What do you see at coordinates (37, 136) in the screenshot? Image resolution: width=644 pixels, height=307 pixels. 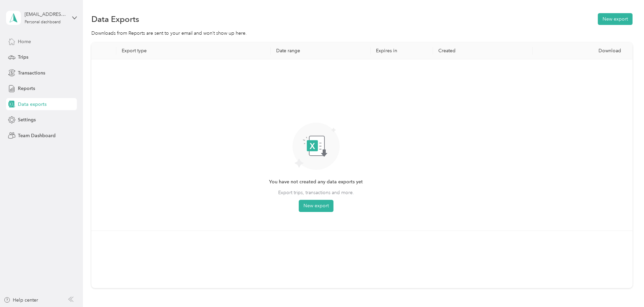 I see `span: Team Dashboard` at bounding box center [37, 136].